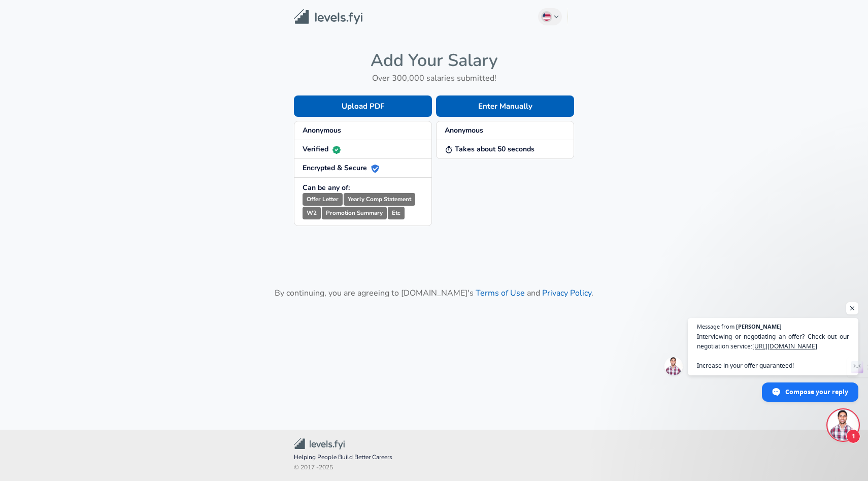 The image size is (868, 481). Describe the element at coordinates (500, 293) in the screenshot. I see `a: Terms of Use` at that location.